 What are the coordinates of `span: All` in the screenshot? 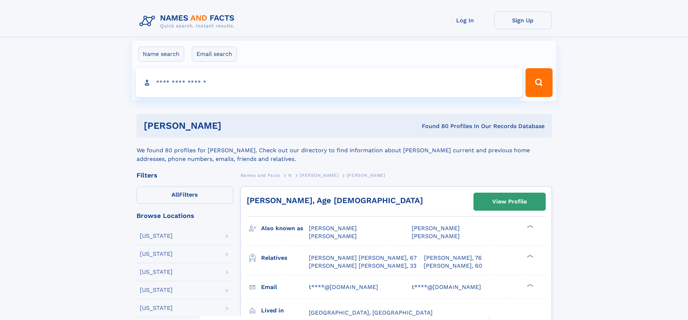 It's located at (175, 195).